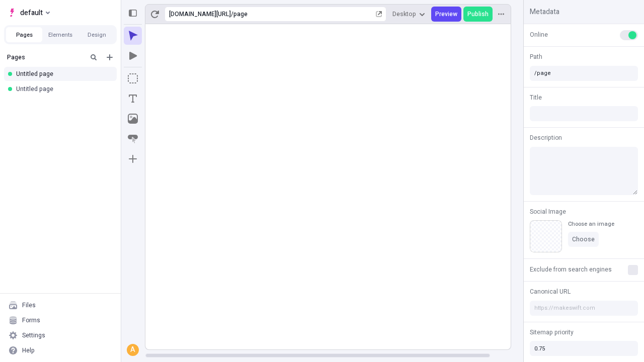 This screenshot has height=362, width=644. What do you see at coordinates (551, 332) in the screenshot?
I see `span: Sitemap priority` at bounding box center [551, 332].